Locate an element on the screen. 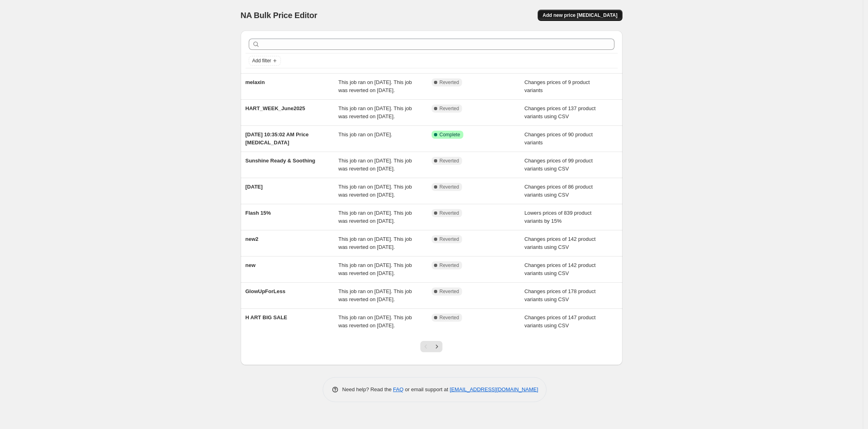 The width and height of the screenshot is (868, 429). span: Need help? Read the is located at coordinates (368, 389).